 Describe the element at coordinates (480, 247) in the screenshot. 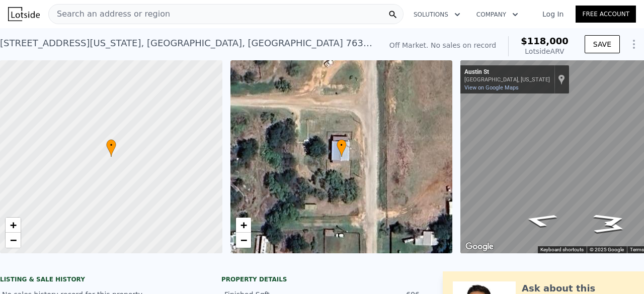

I see `a: Open this area in Google Maps (opens a new window)` at that location.